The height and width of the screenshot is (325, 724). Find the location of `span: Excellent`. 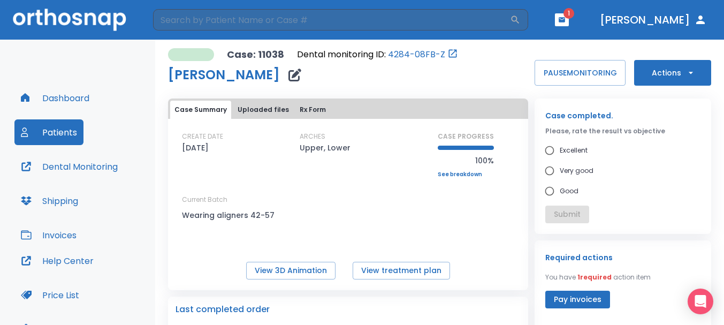

span: Excellent is located at coordinates (573, 150).